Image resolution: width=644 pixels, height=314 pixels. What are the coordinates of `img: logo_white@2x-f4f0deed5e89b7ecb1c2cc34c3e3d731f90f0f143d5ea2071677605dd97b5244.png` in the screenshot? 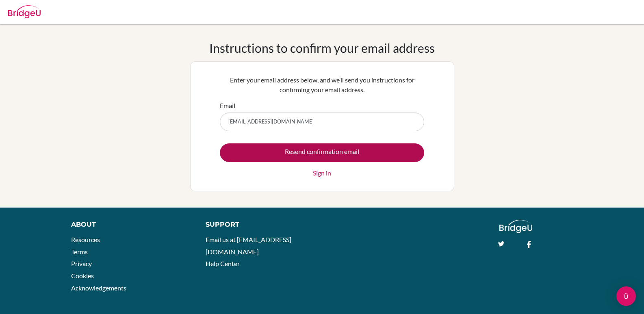 It's located at (516, 226).